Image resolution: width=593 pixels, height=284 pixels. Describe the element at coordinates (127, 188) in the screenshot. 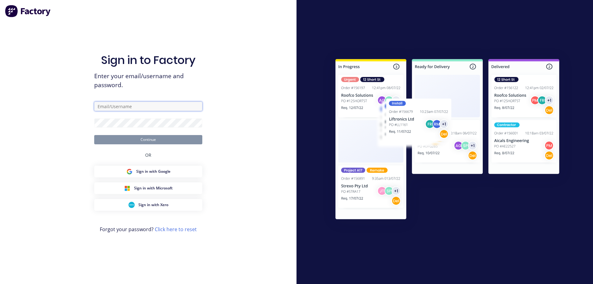

I see `img: Microsoft Sign in` at that location.